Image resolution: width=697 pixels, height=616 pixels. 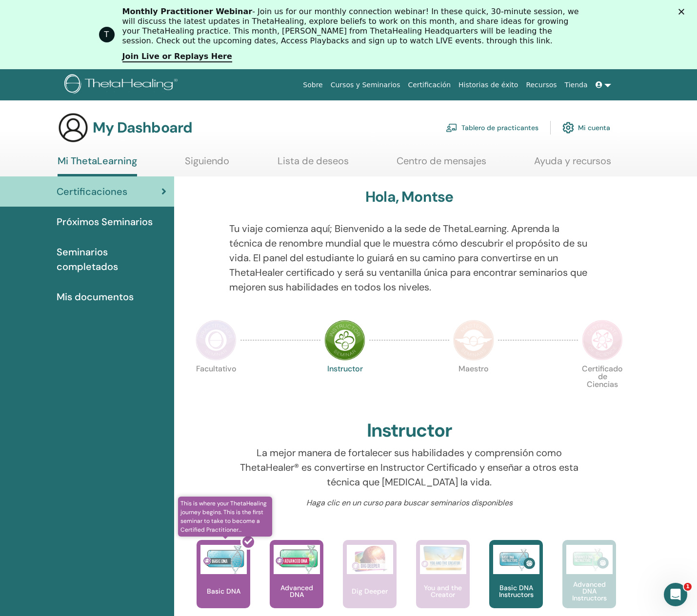 I want to click on div: Profile image for ThetaHealing, so click(x=107, y=35).